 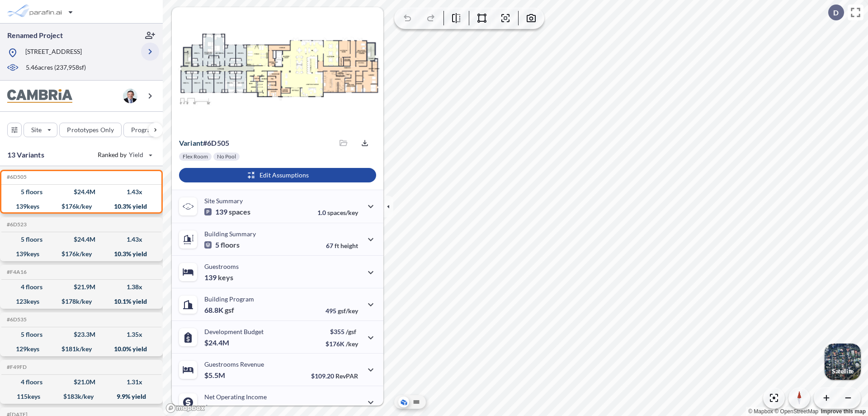 I want to click on span: /key, so click(x=352, y=343).